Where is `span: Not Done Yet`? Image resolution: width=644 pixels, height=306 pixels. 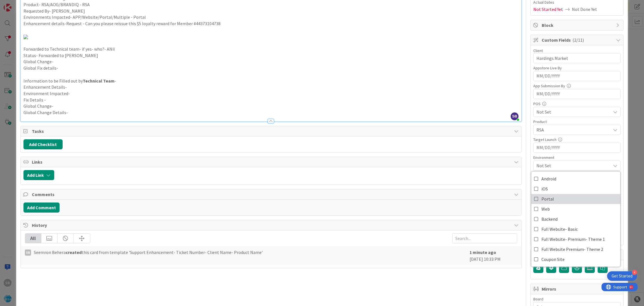
span: Not Done Yet is located at coordinates (585, 9).